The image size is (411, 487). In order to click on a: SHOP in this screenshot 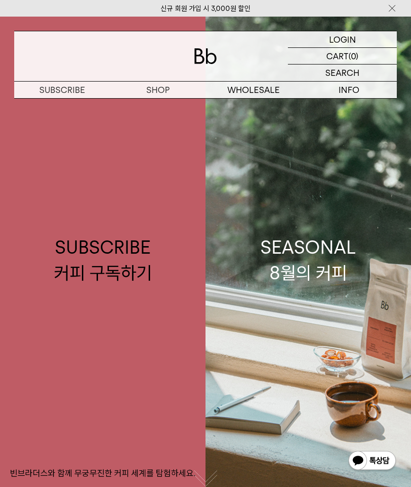, I will do `click(158, 90)`.